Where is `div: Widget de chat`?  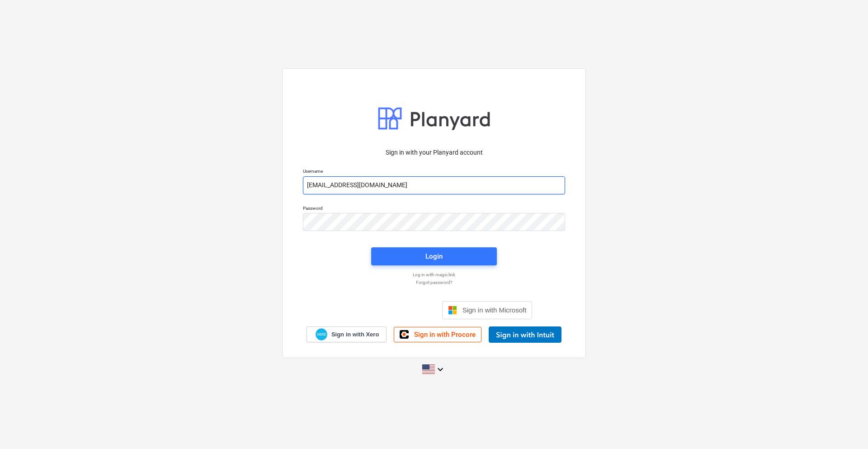 div: Widget de chat is located at coordinates (845, 427).